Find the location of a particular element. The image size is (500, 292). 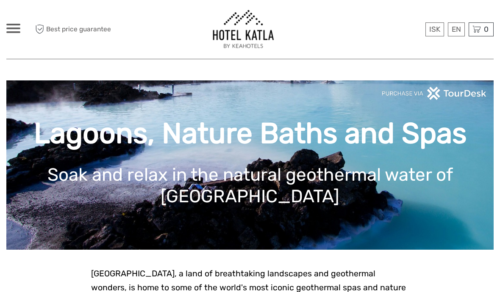

span: ISK is located at coordinates (435, 29).